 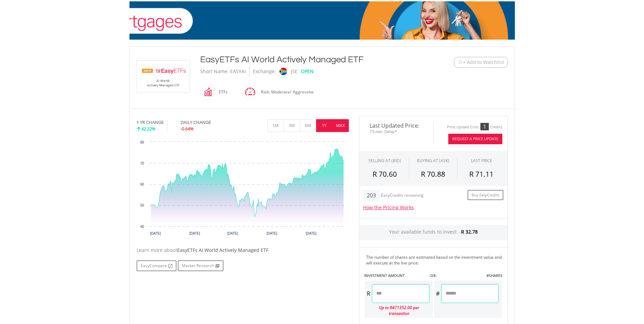 What do you see at coordinates (243, 250) in the screenshot?
I see `div: Learn more about` at bounding box center [243, 250].